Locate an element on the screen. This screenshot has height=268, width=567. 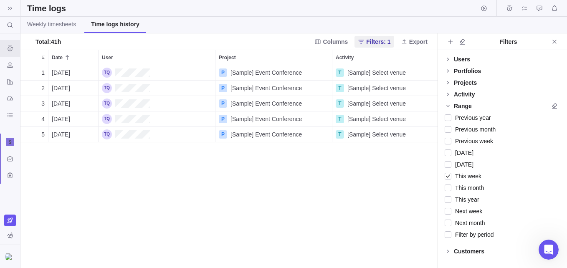
div: Range is located at coordinates (463, 106).